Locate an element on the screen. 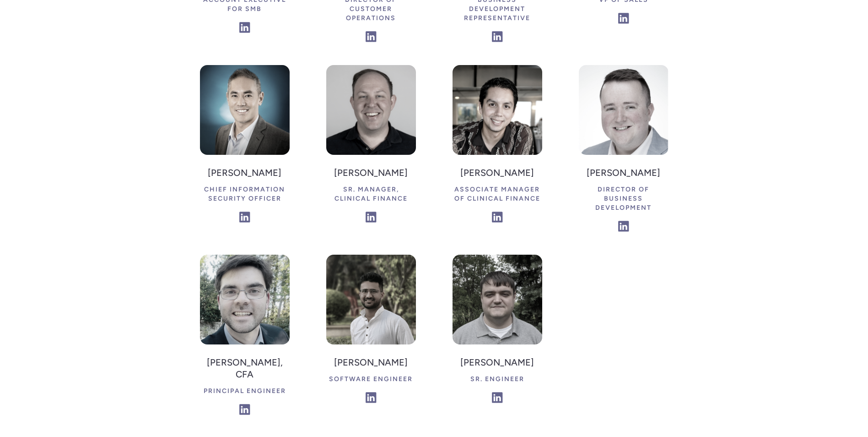 This screenshot has height=437, width=868. div: Software Engineer is located at coordinates (370, 380).